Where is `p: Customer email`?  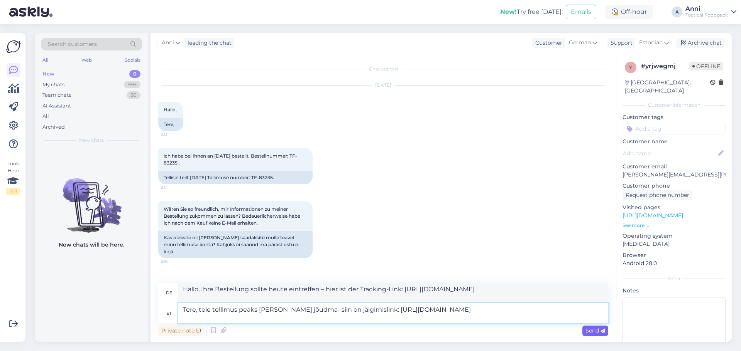 p: Customer email is located at coordinates (674, 167).